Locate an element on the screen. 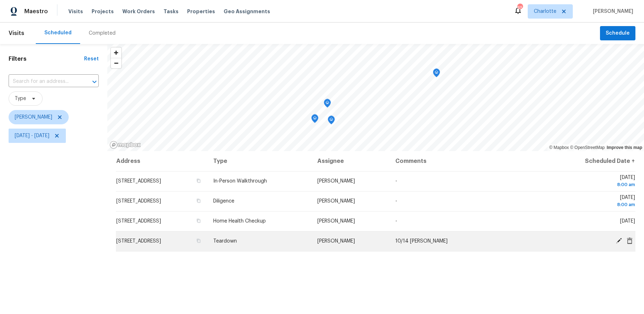 Image resolution: width=644 pixels, height=314 pixels. th: Scheduled Date ↑ is located at coordinates (590, 161).